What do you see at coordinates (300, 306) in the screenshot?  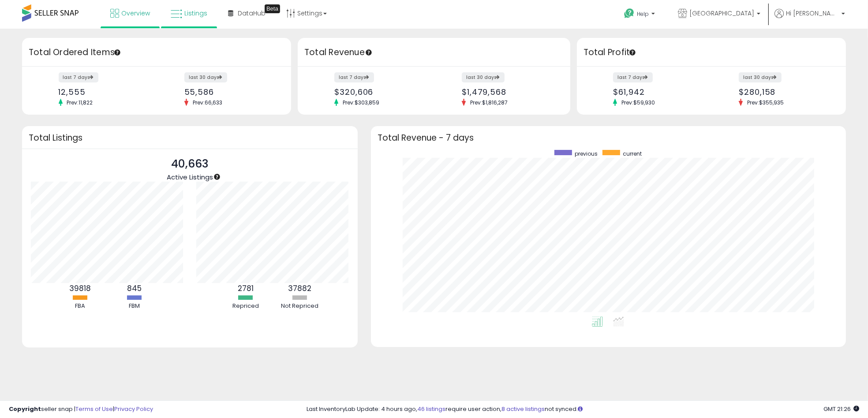 I see `div: Not Repriced` at bounding box center [300, 306].